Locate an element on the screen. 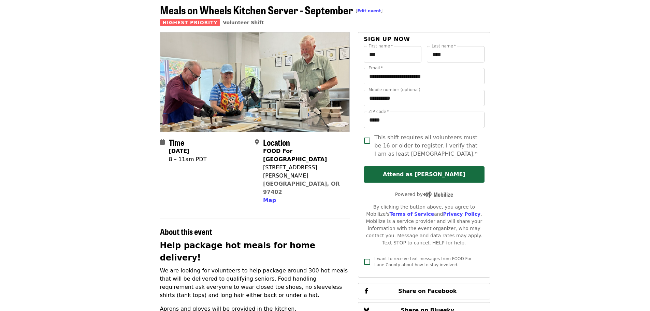 The width and height of the screenshot is (650, 311). label: Last name is located at coordinates (443, 46).